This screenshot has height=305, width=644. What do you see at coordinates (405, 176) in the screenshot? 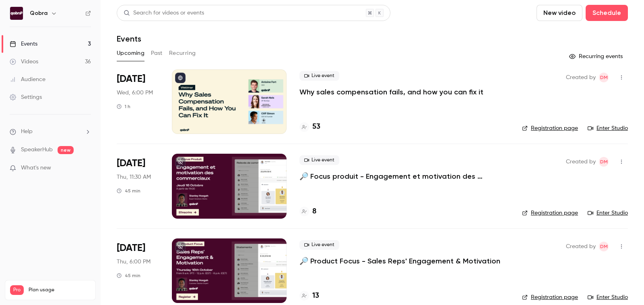
I see `a: 🔎 Focus produit - Engagement et motivation des commerciaux` at bounding box center [405, 176].